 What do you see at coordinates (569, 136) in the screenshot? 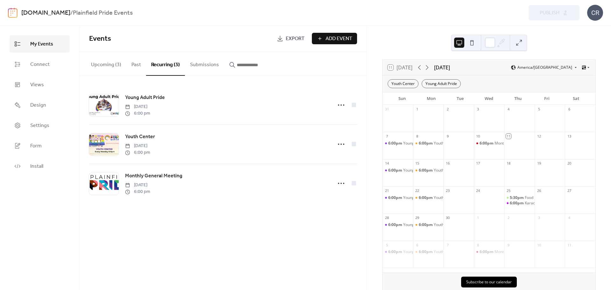
I see `div: 13` at bounding box center [569, 136].